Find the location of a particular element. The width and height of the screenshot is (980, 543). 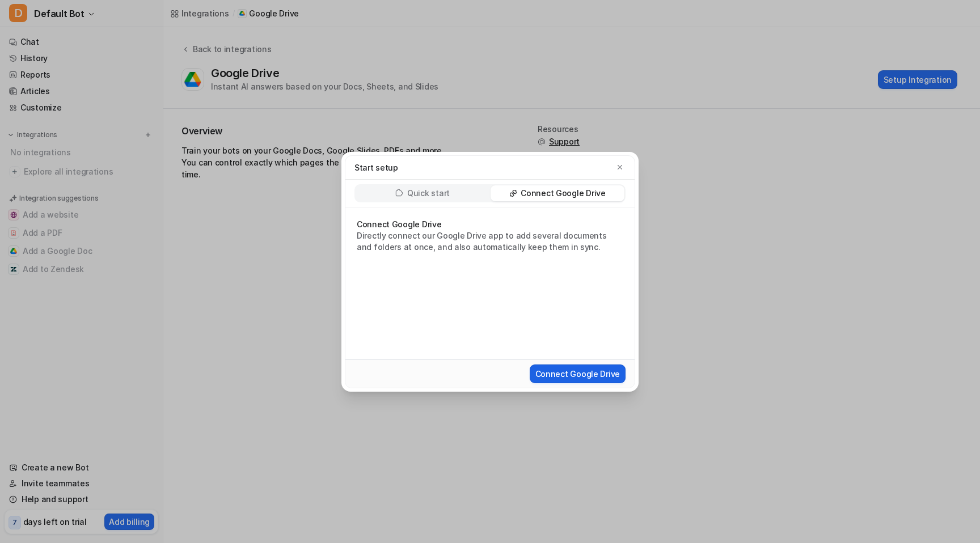

button: Connect Google Drive is located at coordinates (577, 374).